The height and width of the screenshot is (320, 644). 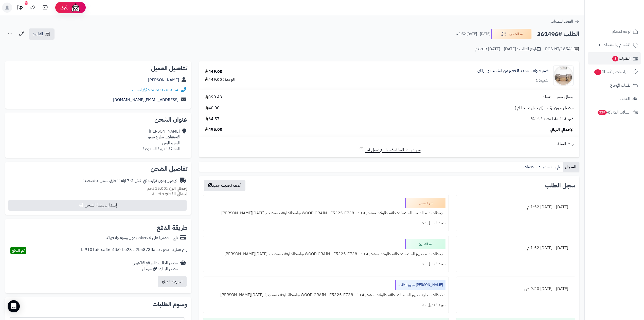 What do you see at coordinates (543, 80) in the screenshot?
I see `div: الكمية: 1` at bounding box center [543, 80].